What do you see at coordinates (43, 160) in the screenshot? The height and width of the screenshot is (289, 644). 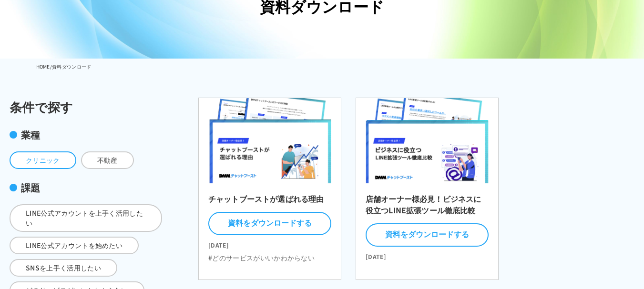 I see `span: クリニック` at bounding box center [43, 160].